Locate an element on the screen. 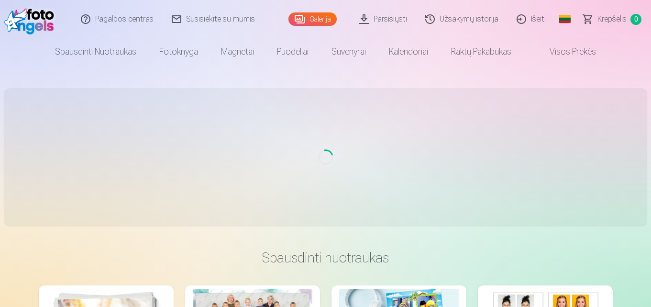 This screenshot has width=651, height=307. a: Magnetai is located at coordinates (237, 52).